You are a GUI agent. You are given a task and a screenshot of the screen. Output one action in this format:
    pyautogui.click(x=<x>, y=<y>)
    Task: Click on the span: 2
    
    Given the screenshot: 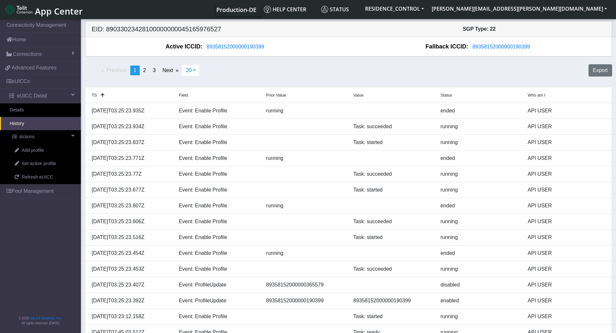 What is the action you would take?
    pyautogui.click(x=144, y=70)
    